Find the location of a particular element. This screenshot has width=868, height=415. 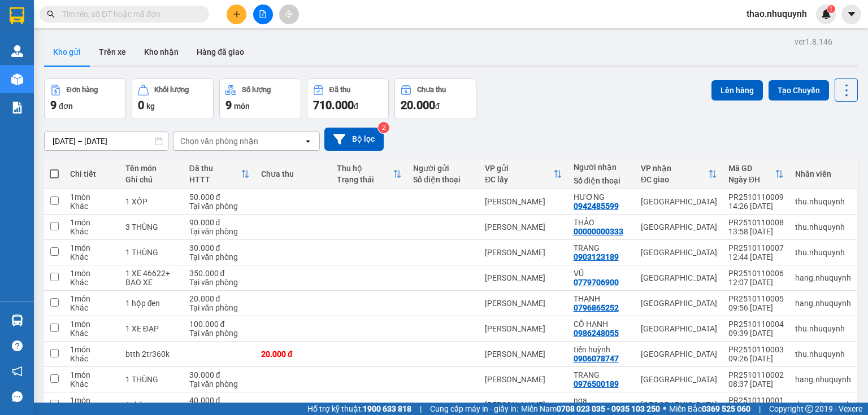

button: Tạo Chuyến is located at coordinates (799, 90).